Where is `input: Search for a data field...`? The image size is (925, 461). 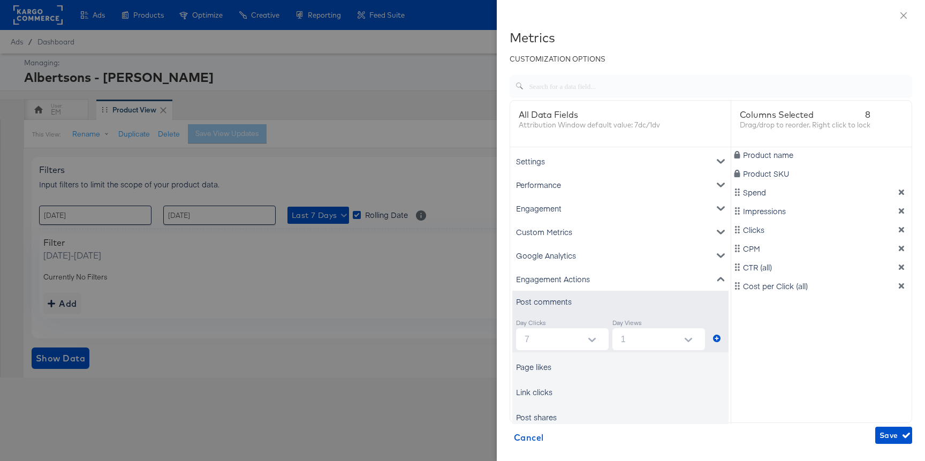 input: Search for a data field... is located at coordinates (718, 82).